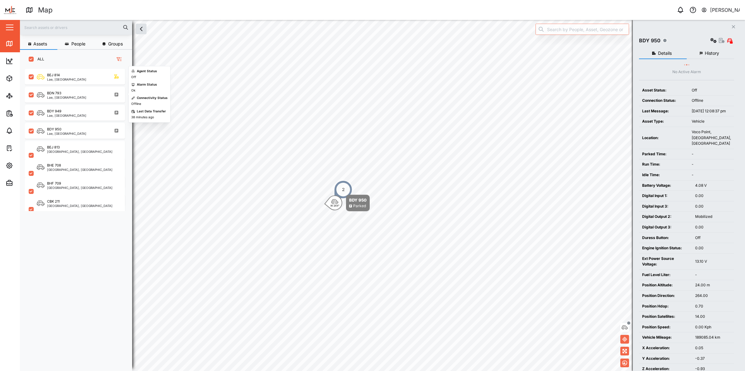 This screenshot has height=371, width=745. Describe the element at coordinates (10, 10) in the screenshot. I see `img: Main Logo` at that location.